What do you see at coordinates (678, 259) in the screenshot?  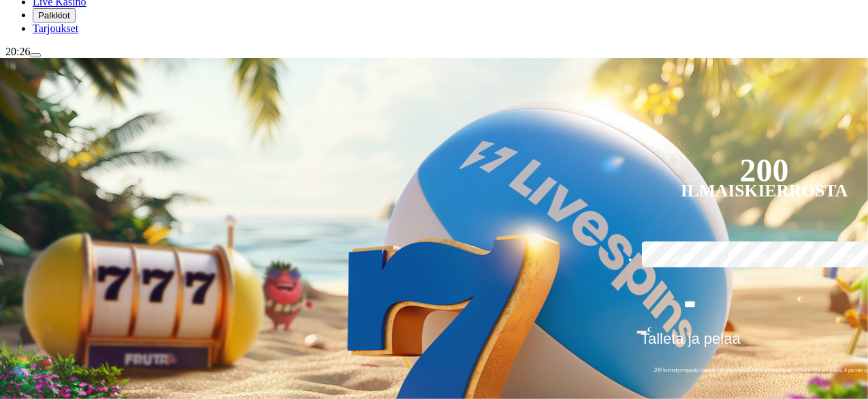 I see `label: 50 €` at bounding box center [678, 259].